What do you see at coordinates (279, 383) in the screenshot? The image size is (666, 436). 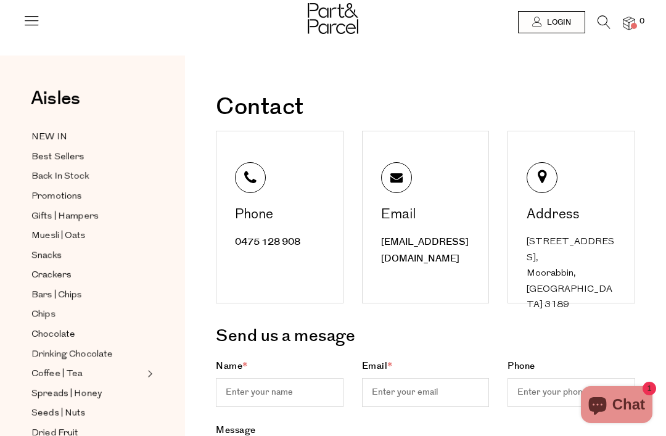 I see `label: Name` at bounding box center [279, 383].